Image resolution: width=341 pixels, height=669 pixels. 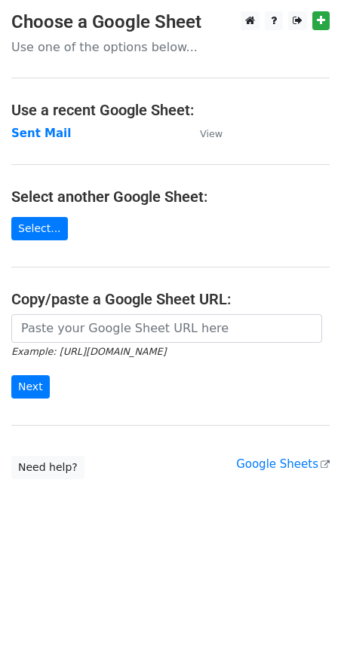 I want to click on strong: Sent Mail, so click(x=41, y=133).